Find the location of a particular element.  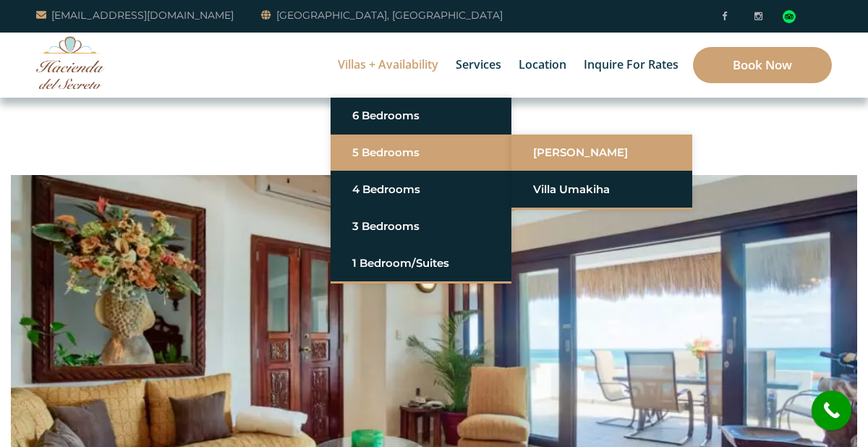

a: 5 Bedrooms is located at coordinates (421, 152).